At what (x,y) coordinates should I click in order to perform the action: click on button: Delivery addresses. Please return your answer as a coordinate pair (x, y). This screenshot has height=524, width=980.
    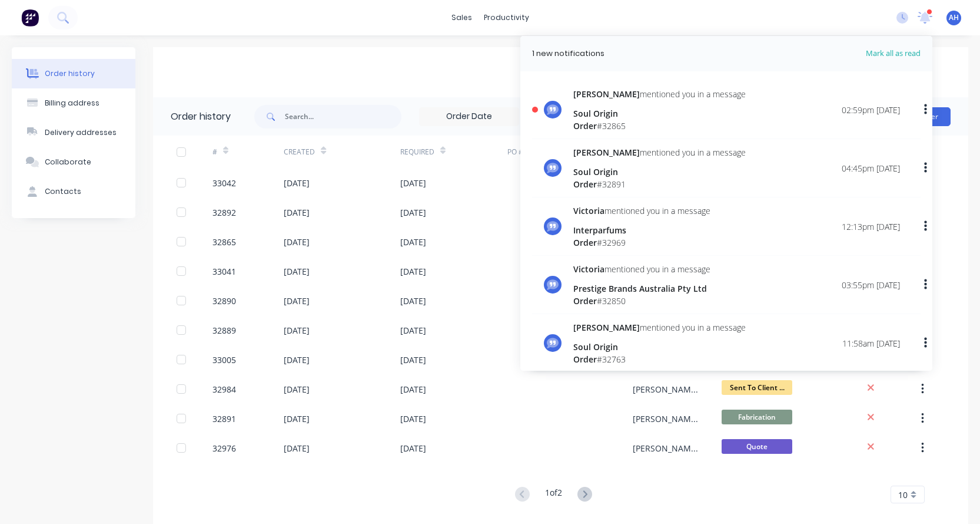
    Looking at the image, I should click on (74, 133).